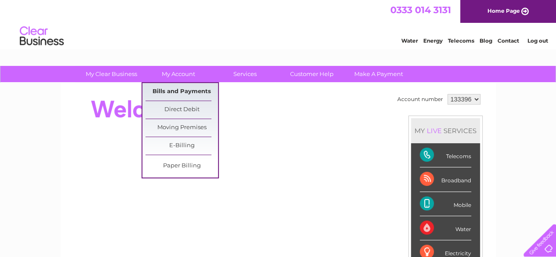 Image resolution: width=556 pixels, height=257 pixels. What do you see at coordinates (182, 128) in the screenshot?
I see `a: Moving Premises` at bounding box center [182, 128].